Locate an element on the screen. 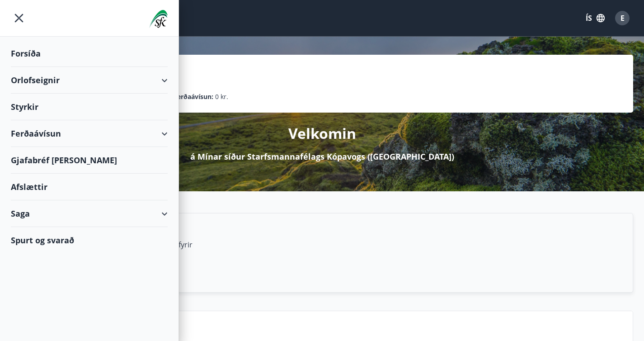  p: Velkomin is located at coordinates (323, 133).